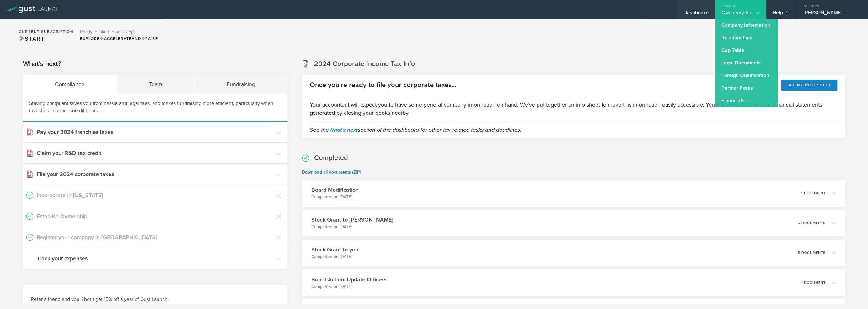  What do you see at coordinates (809, 85) in the screenshot?
I see `button: See my info sheet` at bounding box center [809, 85].